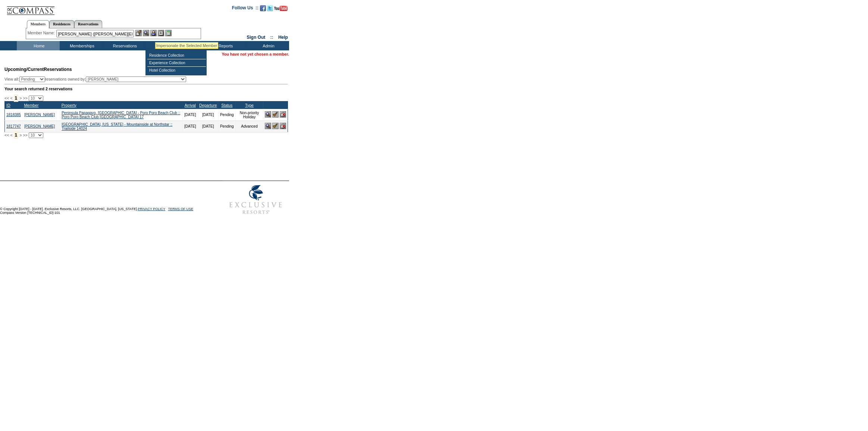  Describe the element at coordinates (146, 33) in the screenshot. I see `img: View` at that location.